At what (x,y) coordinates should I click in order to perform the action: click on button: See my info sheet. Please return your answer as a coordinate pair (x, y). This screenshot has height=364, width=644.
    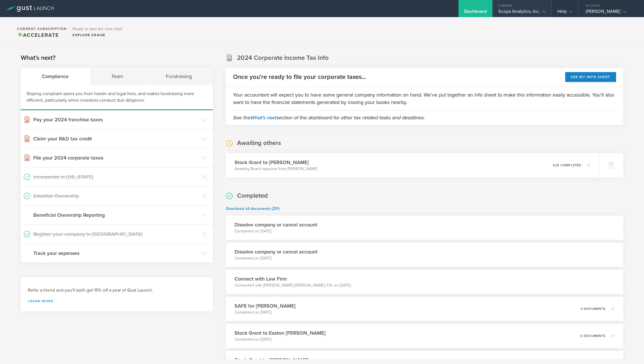
    Looking at the image, I should click on (591, 77).